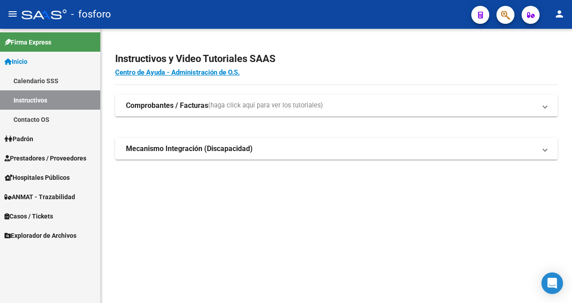  I want to click on span: Hospitales Públicos, so click(37, 178).